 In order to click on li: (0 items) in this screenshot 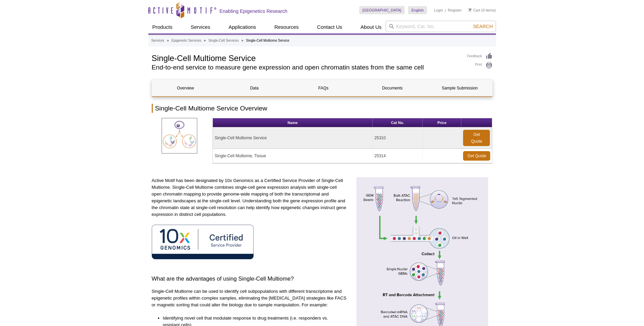, I will do `click(482, 10)`.